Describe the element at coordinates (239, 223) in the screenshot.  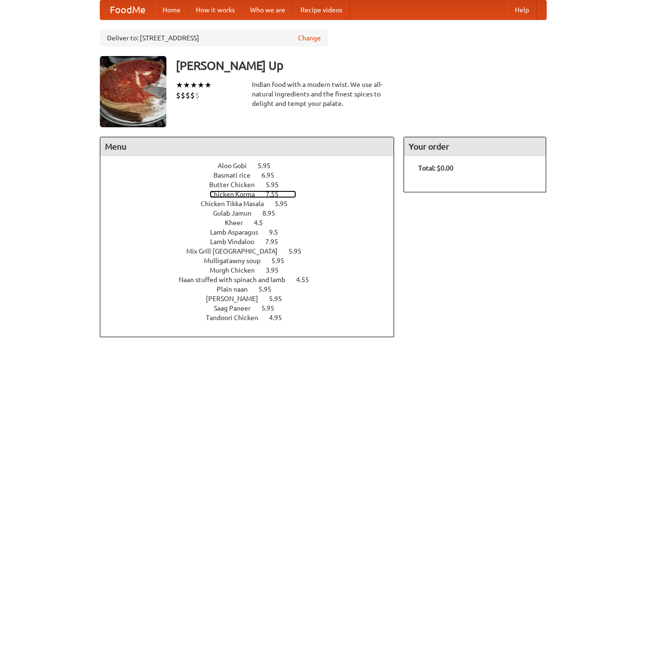
I see `span: Kheer` at that location.